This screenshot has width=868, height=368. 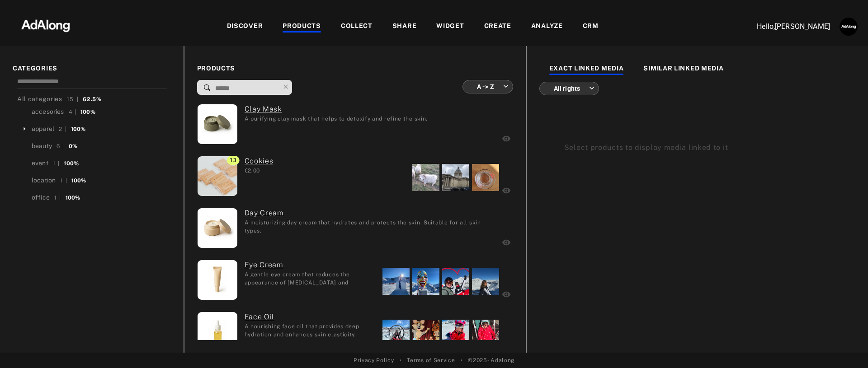 What do you see at coordinates (302, 26) in the screenshot?
I see `div: PRODUCTS` at bounding box center [302, 26].